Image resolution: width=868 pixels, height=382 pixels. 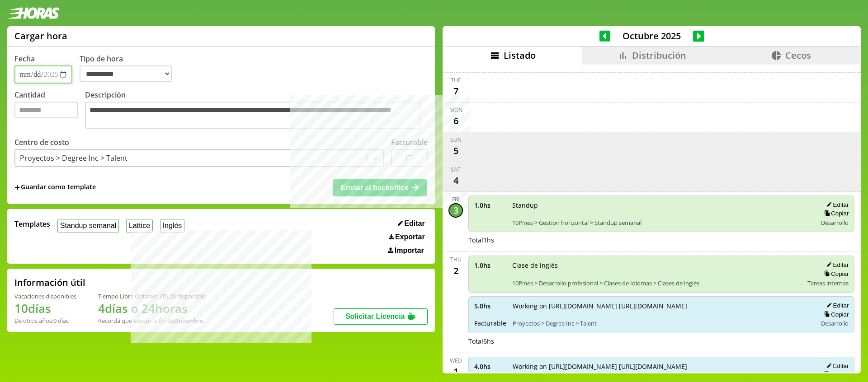 What do you see at coordinates (455, 80) in the screenshot?
I see `div: Tue` at bounding box center [455, 80].